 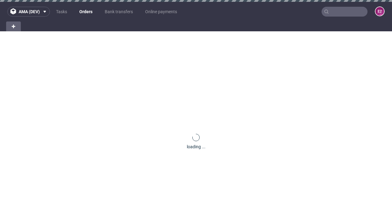 I want to click on a: Online payments, so click(x=161, y=12).